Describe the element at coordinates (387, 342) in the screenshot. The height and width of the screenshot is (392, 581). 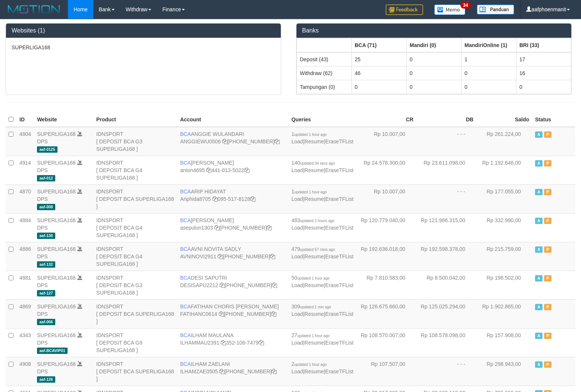
I see `td: Rp 108.570.007,00` at that location.